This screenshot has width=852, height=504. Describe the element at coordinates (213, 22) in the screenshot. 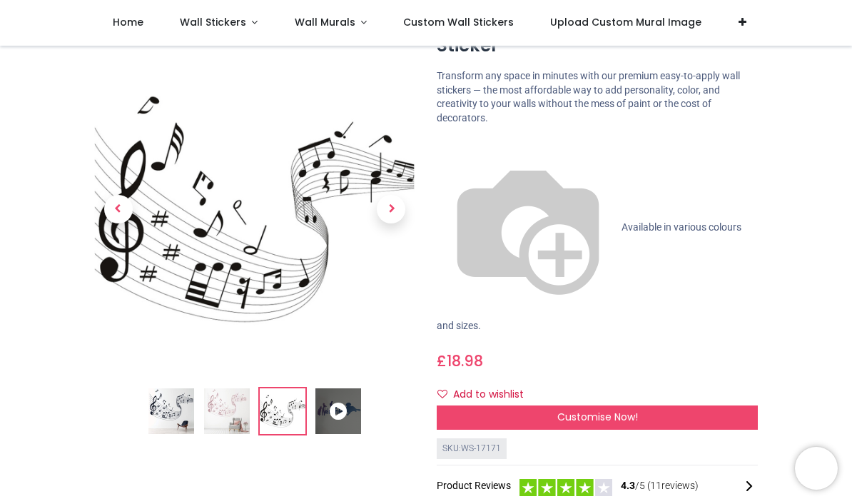

I see `span: Wall Stickers` at that location.